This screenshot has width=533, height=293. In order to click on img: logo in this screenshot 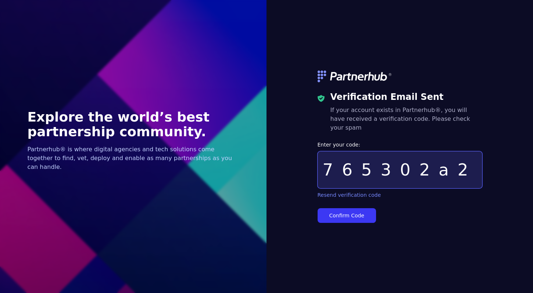, I will do `click(355, 76)`.